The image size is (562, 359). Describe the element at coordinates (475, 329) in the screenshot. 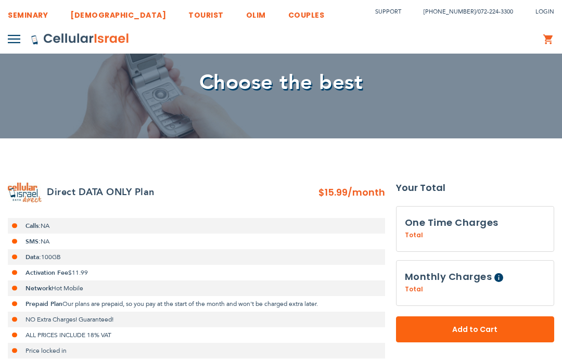

I see `button: Add to Cart` at that location.